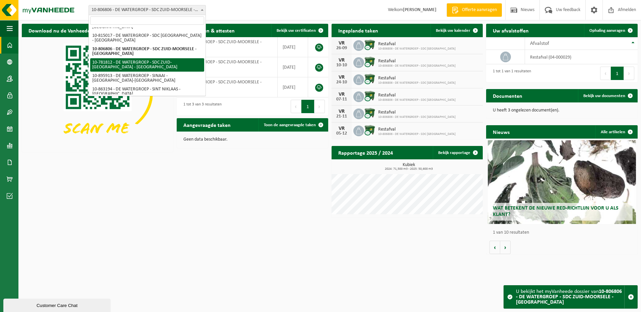 The width and height of the screenshot is (641, 312). I want to click on div: 24-10, so click(341, 82).